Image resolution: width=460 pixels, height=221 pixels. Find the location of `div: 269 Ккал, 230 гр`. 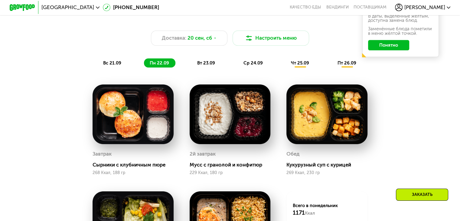

div: 269 Ккал, 230 гр is located at coordinates (327, 173).